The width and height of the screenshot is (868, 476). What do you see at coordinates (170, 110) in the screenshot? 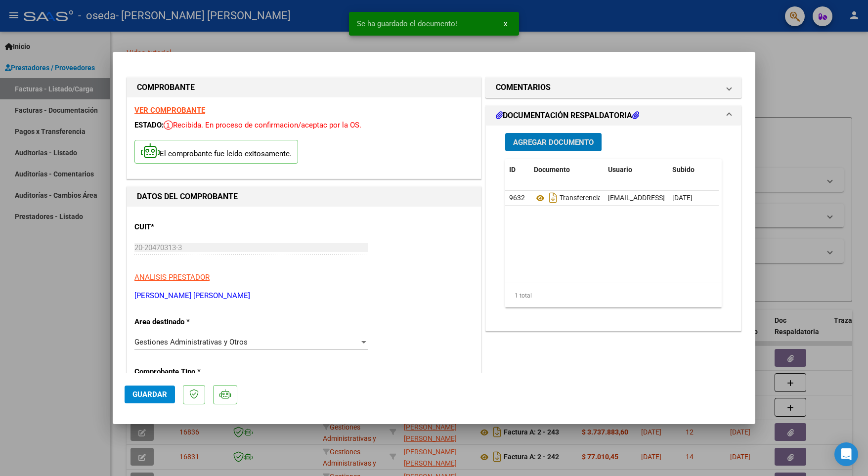
I see `strong: VER COMPROBANTE` at bounding box center [170, 110].